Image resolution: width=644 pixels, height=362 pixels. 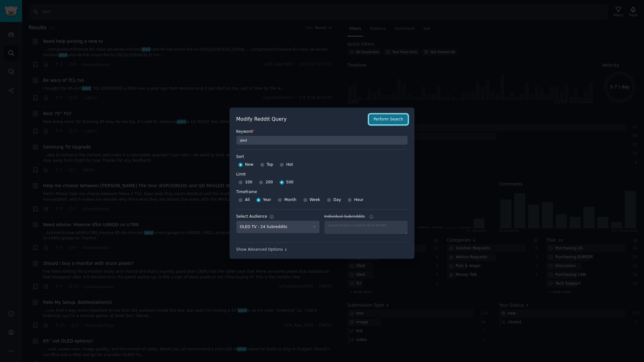 I want to click on div: Show Advanced Options ↓, so click(x=322, y=250).